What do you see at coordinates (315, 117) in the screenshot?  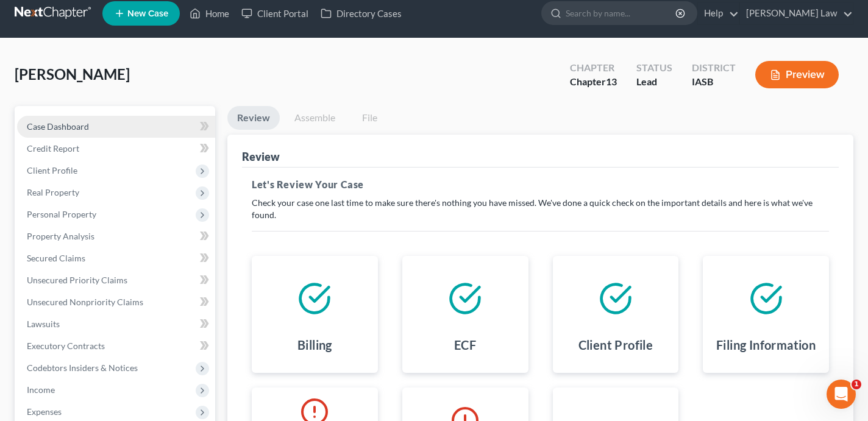 I see `a: Assemble` at bounding box center [315, 117].